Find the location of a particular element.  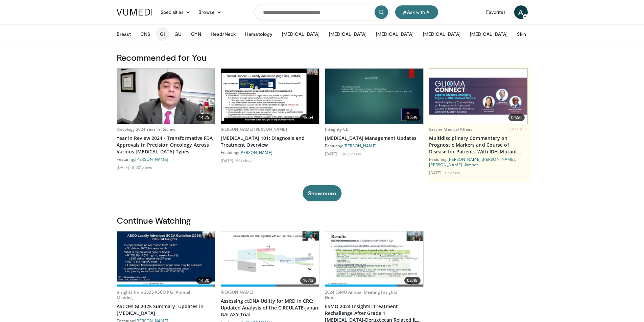

a: A is located at coordinates (521, 12).